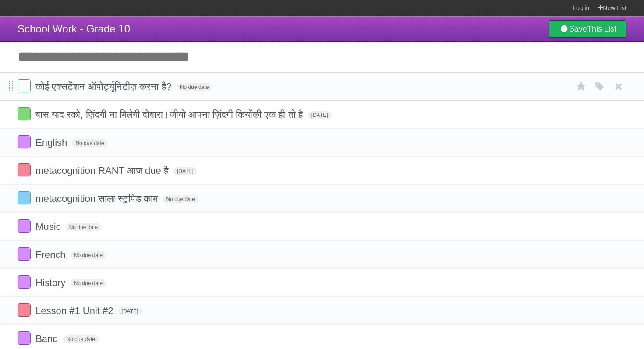 The width and height of the screenshot is (644, 349). I want to click on span: metacognition RANT आज due है, so click(103, 170).